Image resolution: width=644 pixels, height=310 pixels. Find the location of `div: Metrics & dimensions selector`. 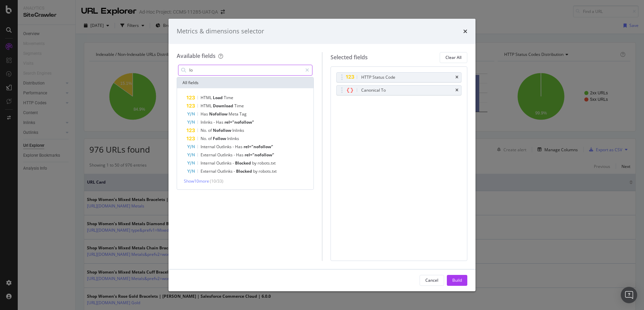

div: Metrics & dimensions selector is located at coordinates (220, 31).